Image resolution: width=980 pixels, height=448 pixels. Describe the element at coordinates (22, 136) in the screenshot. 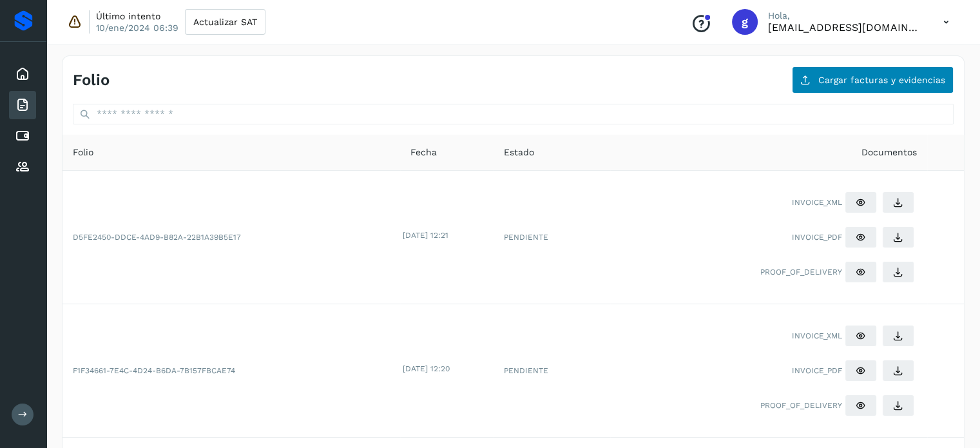

I see `div: Cuentas por pagar` at that location.